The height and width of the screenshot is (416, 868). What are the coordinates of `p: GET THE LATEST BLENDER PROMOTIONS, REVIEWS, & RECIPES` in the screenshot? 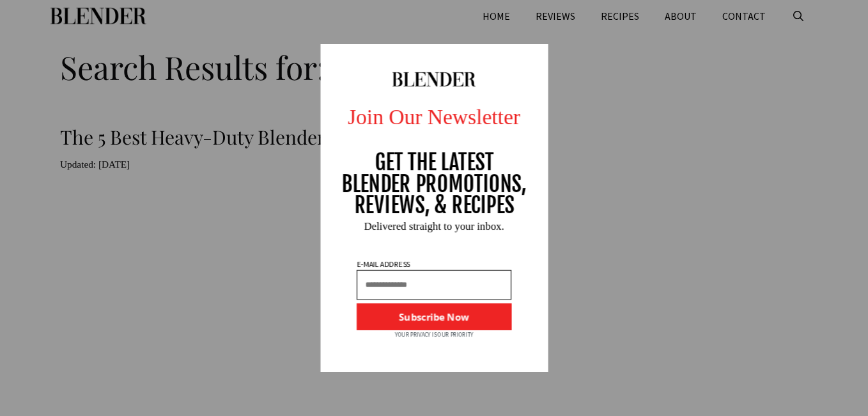 It's located at (434, 183).